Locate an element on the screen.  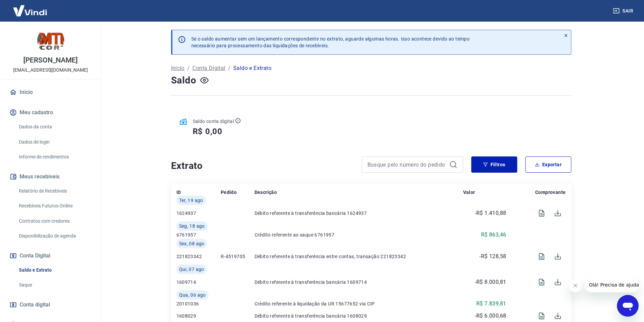
p: Saldo e Extrato is located at coordinates (252, 68).